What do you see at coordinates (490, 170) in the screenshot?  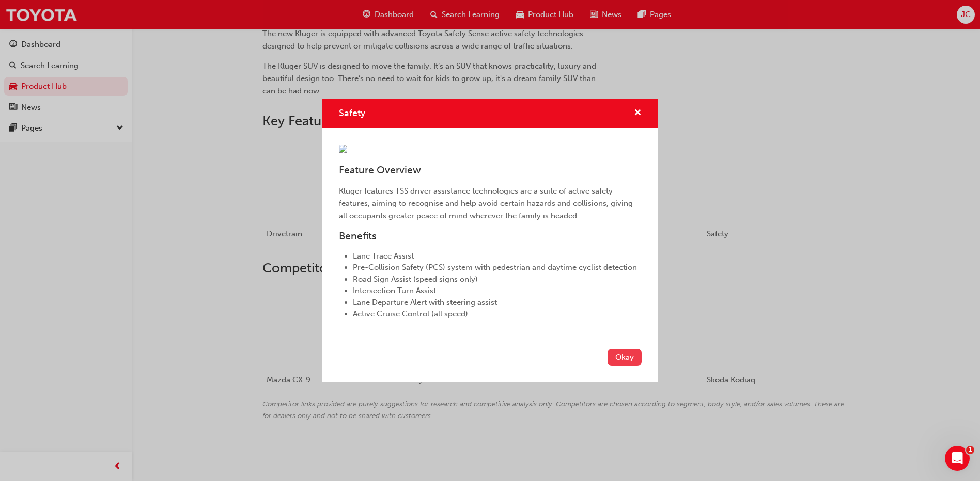 I see `h3: Feature Overview` at bounding box center [490, 170].